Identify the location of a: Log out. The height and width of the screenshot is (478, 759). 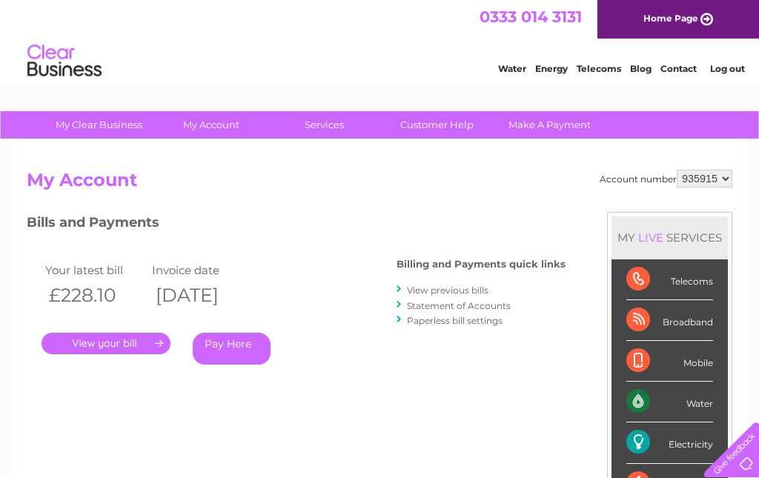
(727, 68).